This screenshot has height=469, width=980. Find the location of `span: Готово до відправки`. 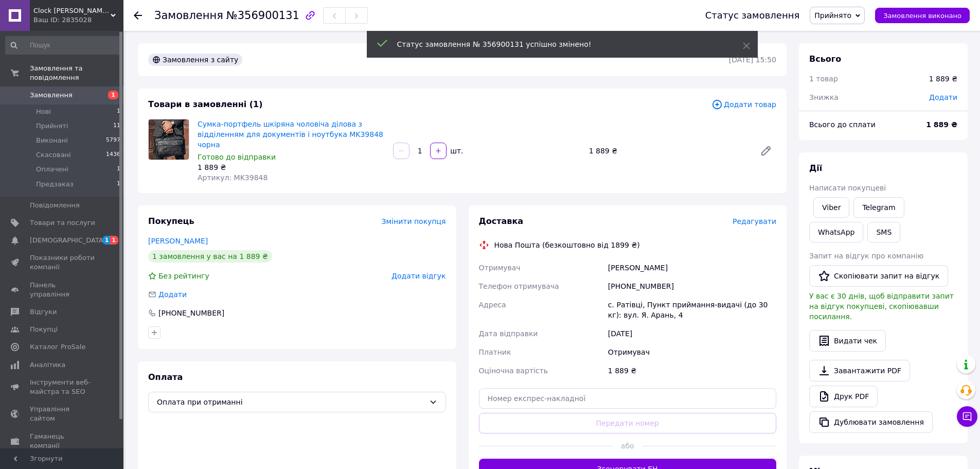

span: Готово до відправки is located at coordinates (237, 157).